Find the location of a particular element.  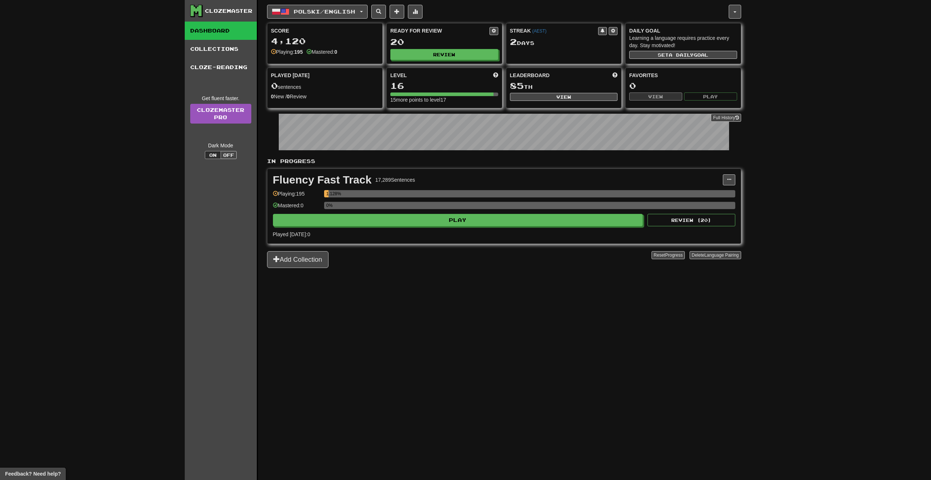

span: 2 is located at coordinates (513, 42).